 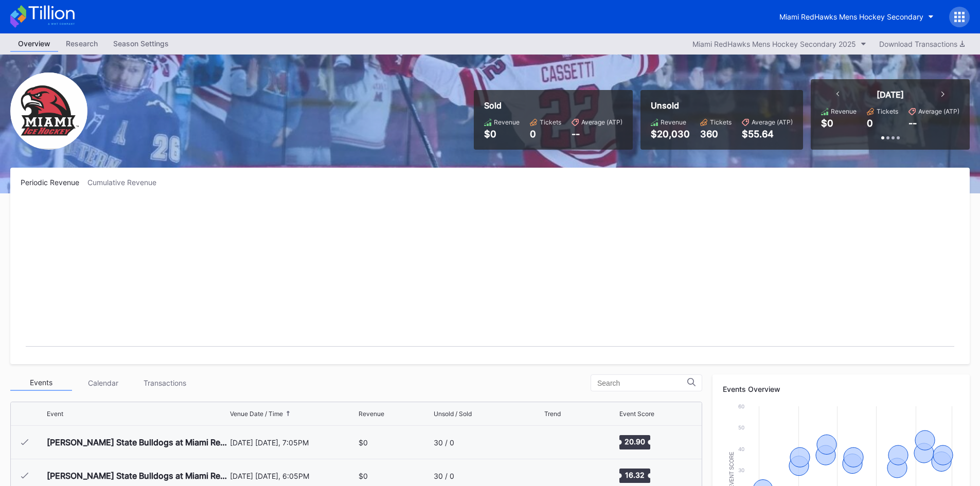 What do you see at coordinates (103, 382) in the screenshot?
I see `div: Calendar` at bounding box center [103, 382].